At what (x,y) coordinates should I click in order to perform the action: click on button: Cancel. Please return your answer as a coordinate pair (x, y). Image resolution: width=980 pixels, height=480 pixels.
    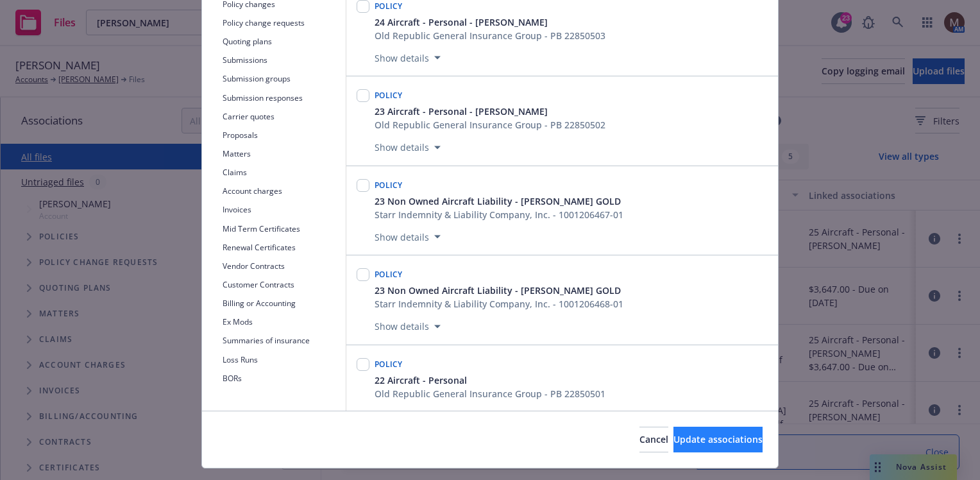
    Looking at the image, I should click on (653, 439).